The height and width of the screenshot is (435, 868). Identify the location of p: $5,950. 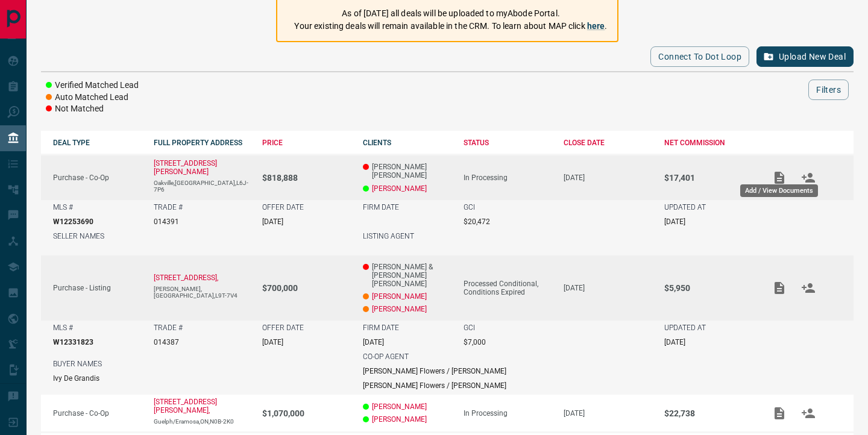
(708, 288).